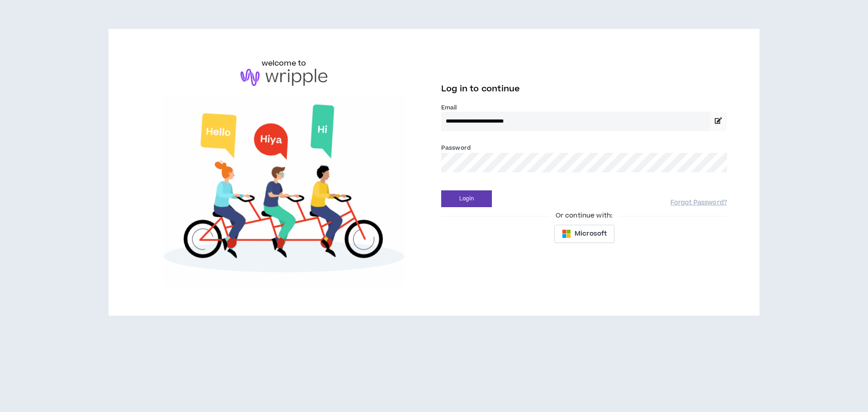  Describe the element at coordinates (481, 88) in the screenshot. I see `span: Log in to continue` at that location.